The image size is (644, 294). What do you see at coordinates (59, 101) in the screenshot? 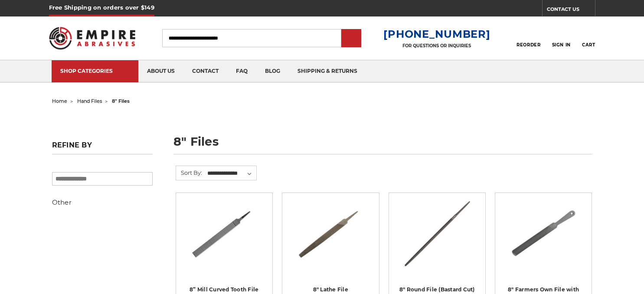
I see `span: home` at bounding box center [59, 101].